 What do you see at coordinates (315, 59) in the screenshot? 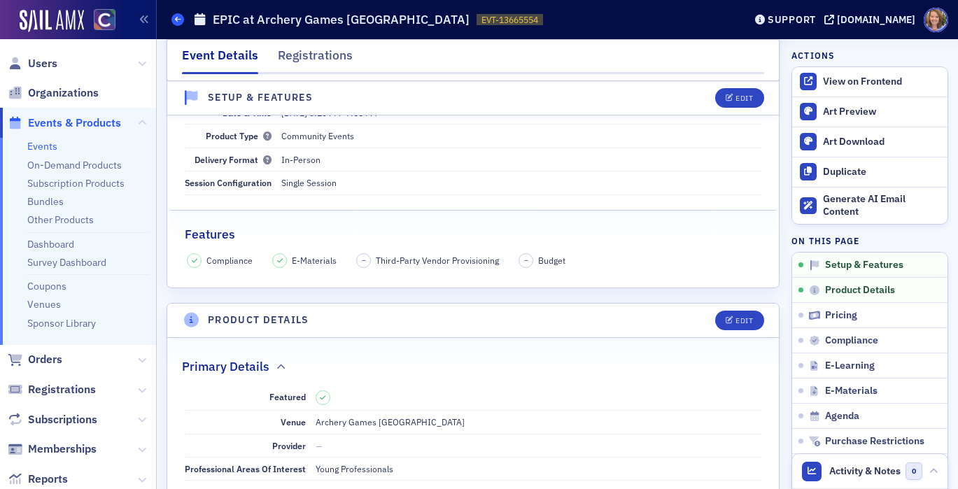
I see `div: Registrations` at bounding box center [315, 59].